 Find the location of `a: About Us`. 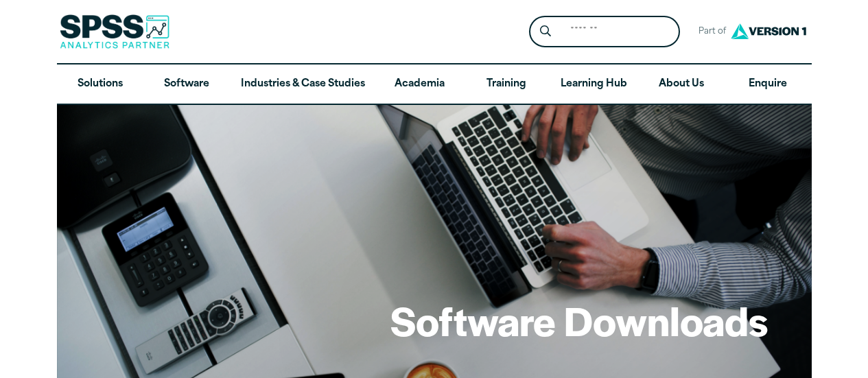

a: About Us is located at coordinates (681, 85).